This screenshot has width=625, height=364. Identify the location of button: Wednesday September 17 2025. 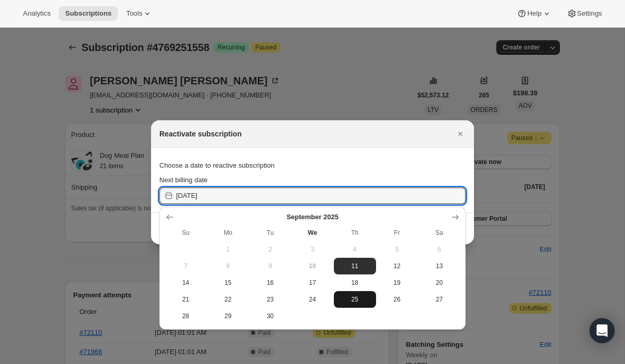
(312, 283).